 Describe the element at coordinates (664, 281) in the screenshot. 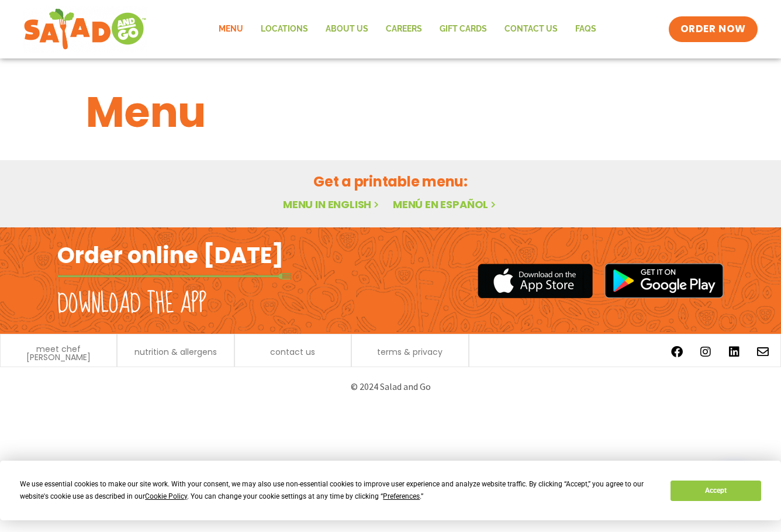

I see `img: google_play` at that location.